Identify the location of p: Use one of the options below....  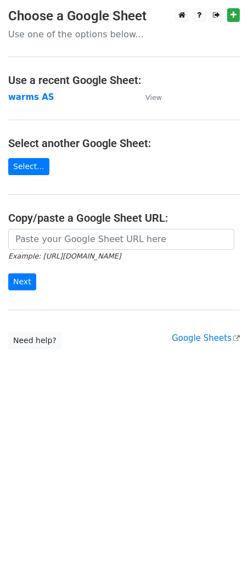
(124, 34).